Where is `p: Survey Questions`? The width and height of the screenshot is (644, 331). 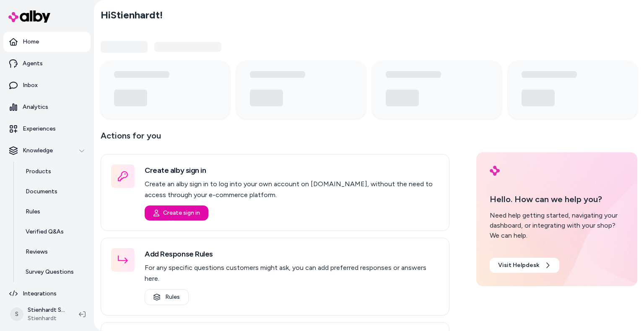 p: Survey Questions is located at coordinates (49, 272).